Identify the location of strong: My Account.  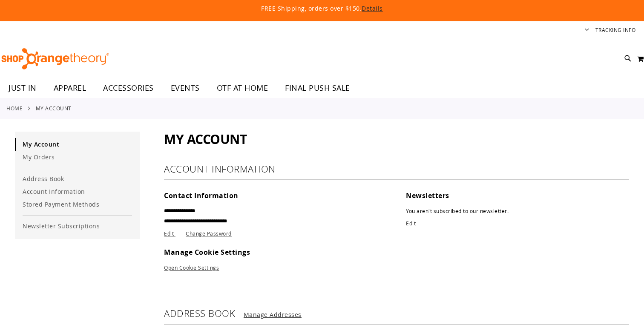
(54, 108).